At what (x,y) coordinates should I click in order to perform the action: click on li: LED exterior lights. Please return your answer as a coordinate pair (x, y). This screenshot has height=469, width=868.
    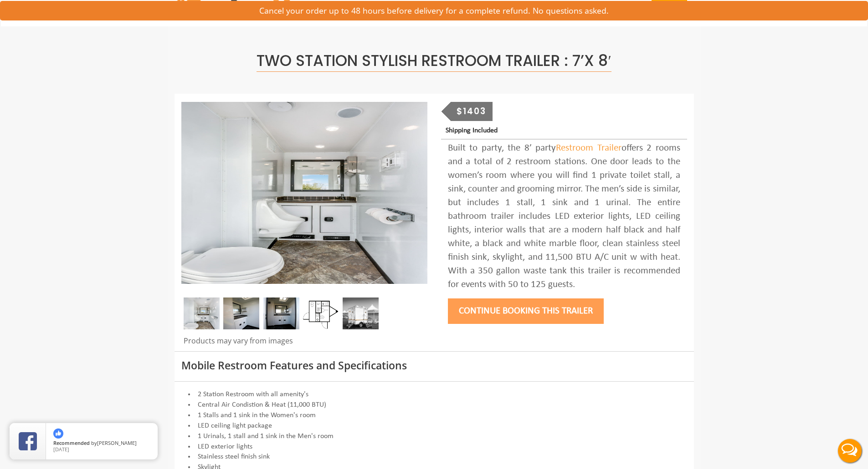
    Looking at the image, I should click on (434, 447).